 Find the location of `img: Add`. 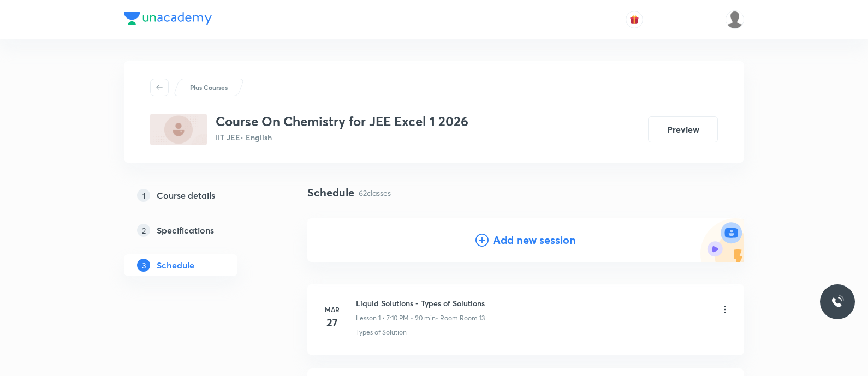

img: Add is located at coordinates (722, 240).